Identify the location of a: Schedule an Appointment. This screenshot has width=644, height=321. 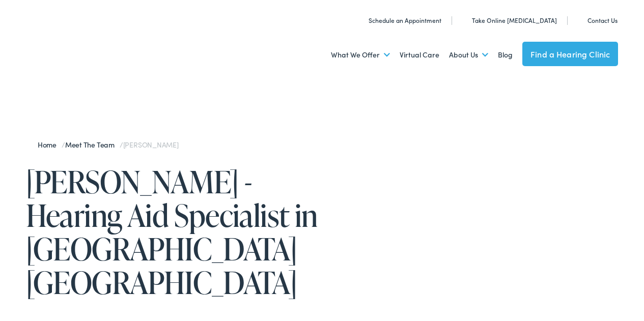
(399, 20).